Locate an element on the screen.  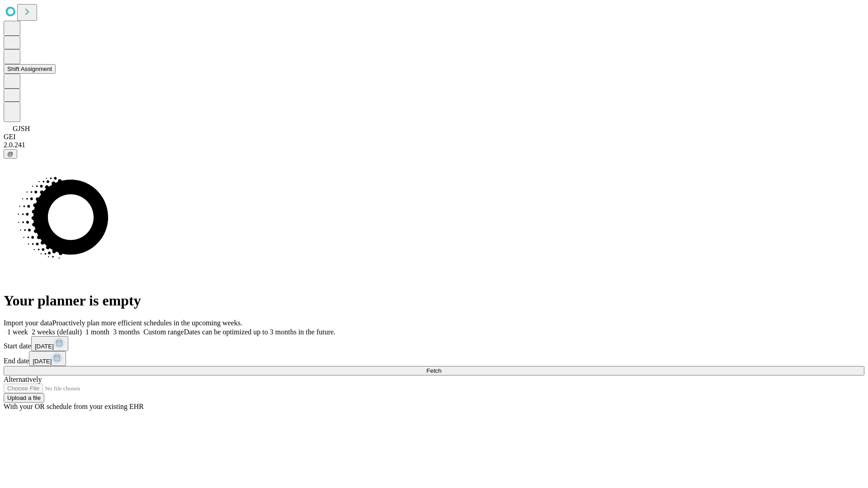
div: End date is located at coordinates (434, 358).